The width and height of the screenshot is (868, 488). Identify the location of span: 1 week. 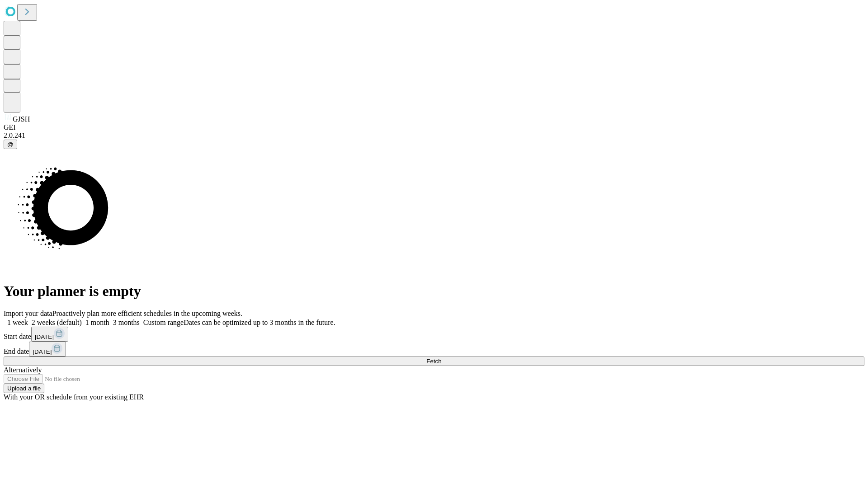
(17, 322).